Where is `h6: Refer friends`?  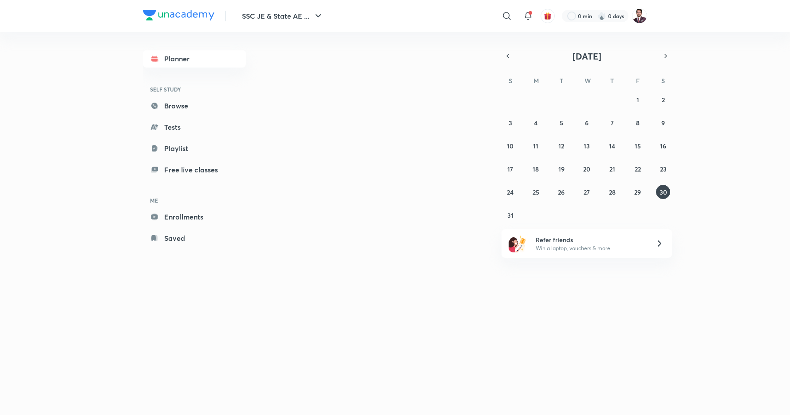 h6: Refer friends is located at coordinates (591, 239).